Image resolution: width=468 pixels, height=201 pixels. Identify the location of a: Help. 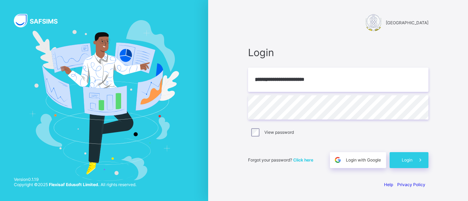
(388, 184).